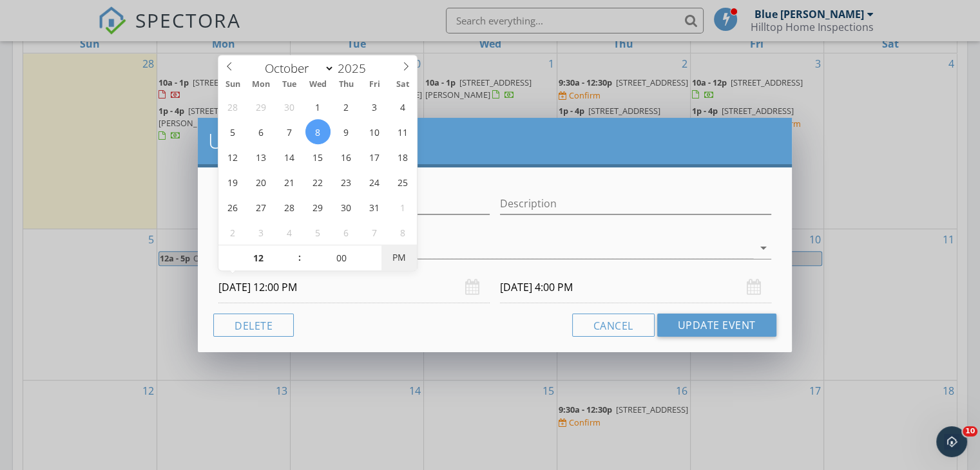 The width and height of the screenshot is (980, 470). I want to click on button: Cancel, so click(613, 325).